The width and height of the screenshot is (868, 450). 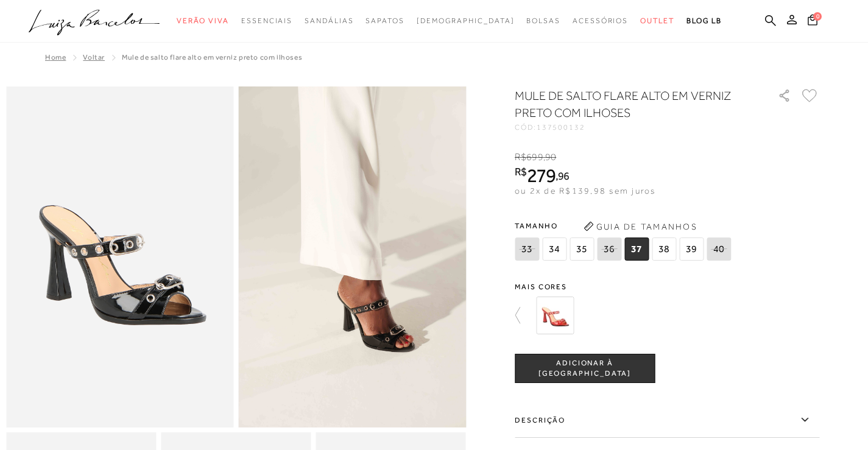 What do you see at coordinates (55, 57) in the screenshot?
I see `a: Home` at bounding box center [55, 57].